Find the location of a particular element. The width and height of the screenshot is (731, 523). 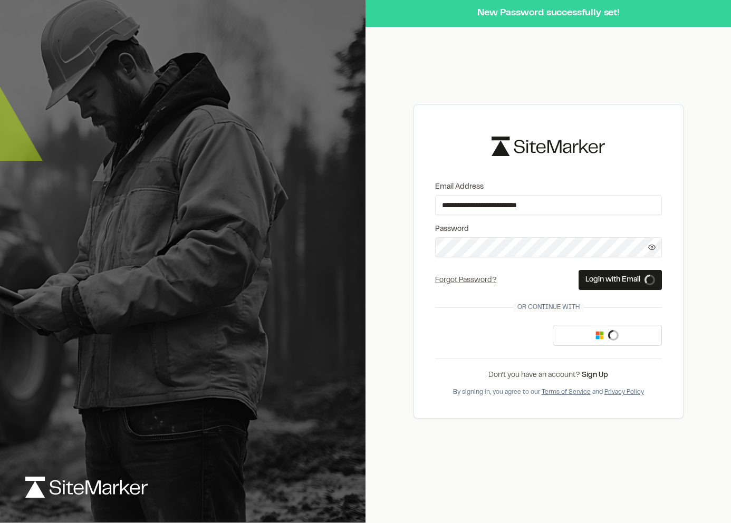

label: Email Address is located at coordinates (549, 187).